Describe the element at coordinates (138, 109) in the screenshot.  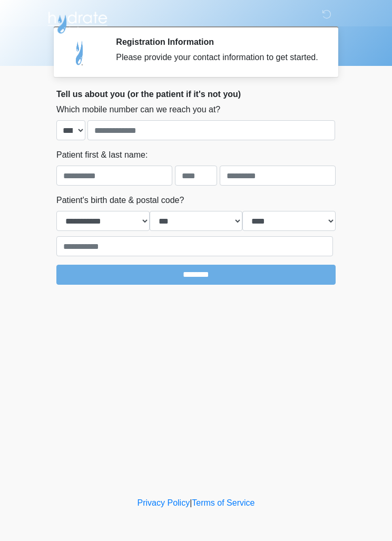
I see `label: Which mobile number can we reach you at?` at that location.